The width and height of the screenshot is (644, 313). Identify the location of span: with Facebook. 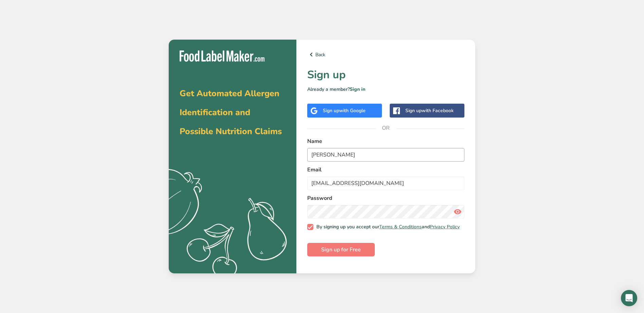
(438, 110).